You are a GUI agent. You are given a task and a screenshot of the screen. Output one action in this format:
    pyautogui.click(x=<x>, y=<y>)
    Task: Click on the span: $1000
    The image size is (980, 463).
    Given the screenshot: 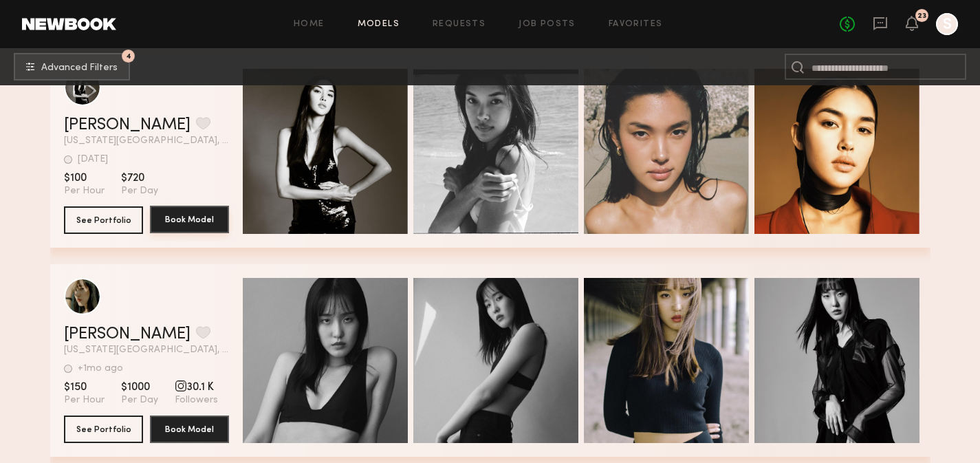 What is the action you would take?
    pyautogui.click(x=140, y=387)
    